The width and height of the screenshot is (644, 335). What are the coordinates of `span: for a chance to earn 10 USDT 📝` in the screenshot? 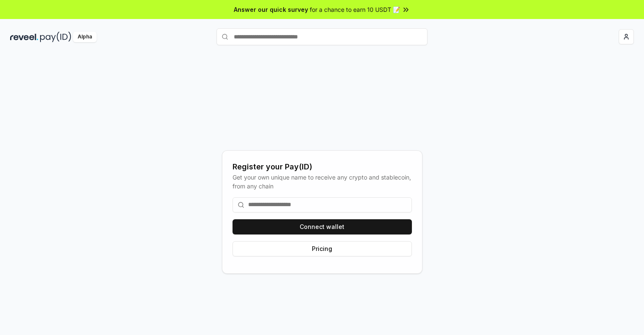 It's located at (355, 9).